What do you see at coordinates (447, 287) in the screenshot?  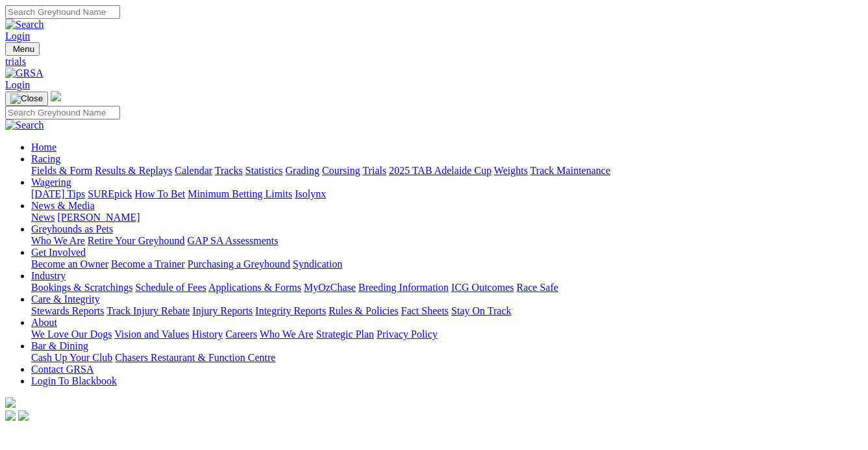 I see `div: Industry` at bounding box center [447, 287].